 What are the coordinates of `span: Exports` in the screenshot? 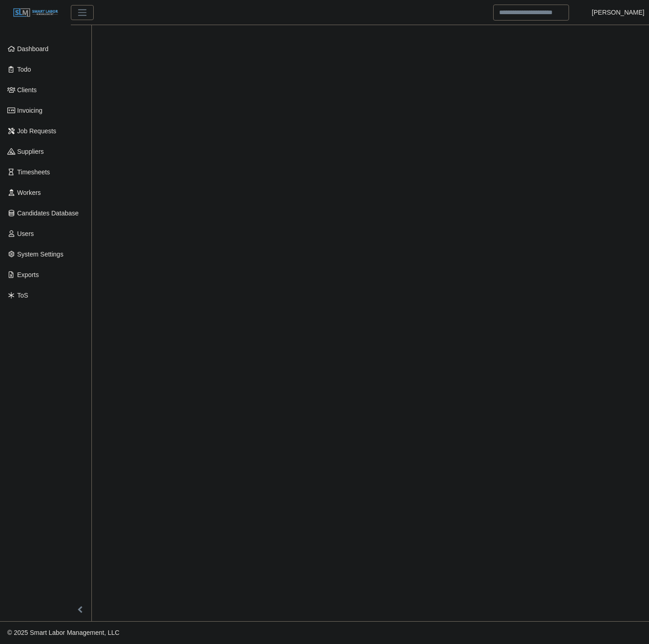 It's located at (28, 275).